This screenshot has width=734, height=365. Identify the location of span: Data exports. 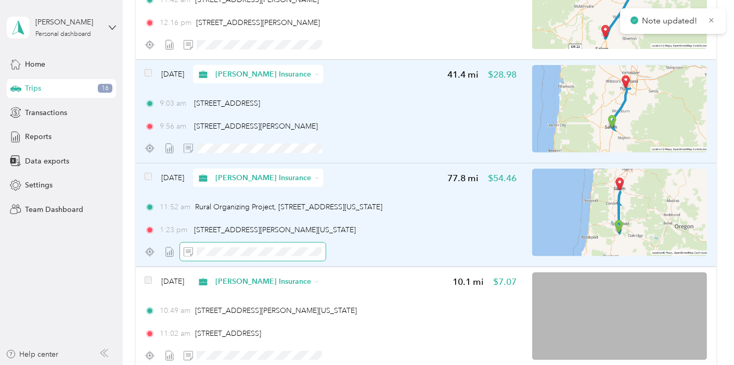
(47, 161).